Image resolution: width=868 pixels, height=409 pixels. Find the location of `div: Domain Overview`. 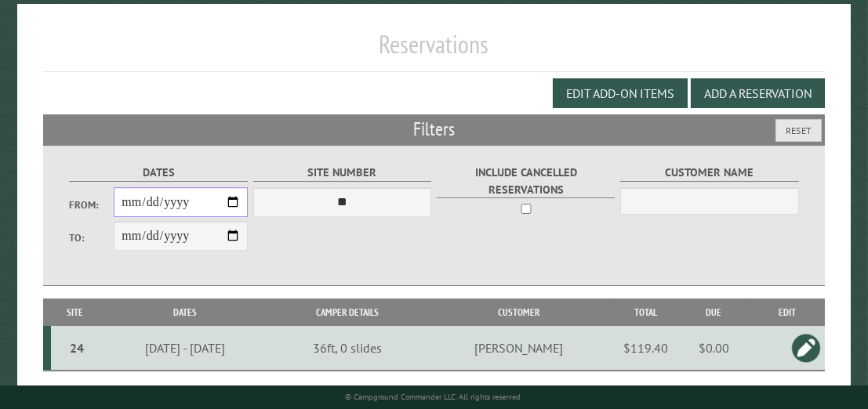

div: Domain Overview is located at coordinates (99, 97).